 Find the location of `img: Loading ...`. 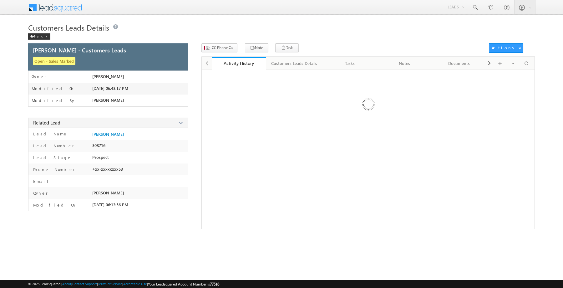

img: Loading ... is located at coordinates (368, 105).